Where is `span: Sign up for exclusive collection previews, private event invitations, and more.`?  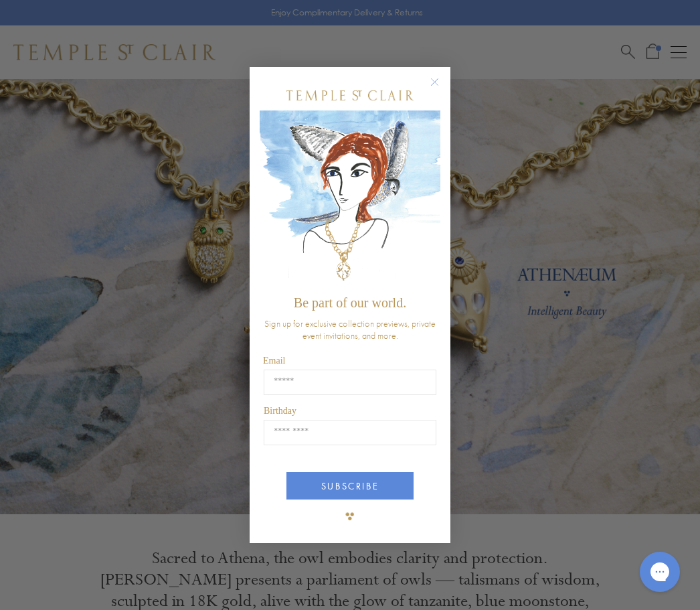
span: Sign up for exclusive collection previews, private event invitations, and more. is located at coordinates (350, 329).